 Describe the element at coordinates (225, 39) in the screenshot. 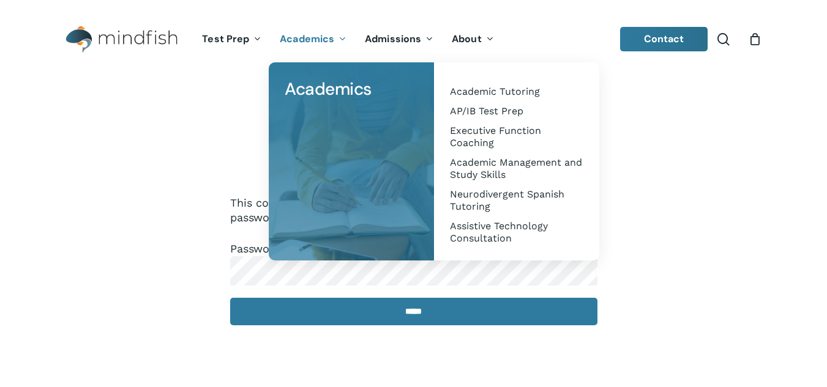

I see `span: Test Prep` at that location.